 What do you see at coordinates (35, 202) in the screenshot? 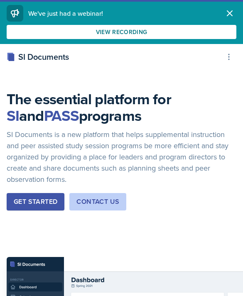
I see `button: Get Started` at bounding box center [35, 202].